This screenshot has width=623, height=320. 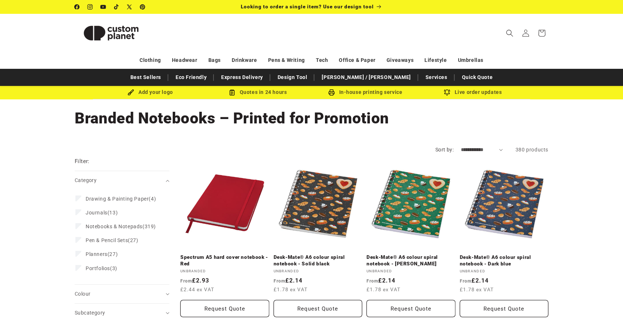 What do you see at coordinates (90, 313) in the screenshot?
I see `span: Subcategory` at bounding box center [90, 313].